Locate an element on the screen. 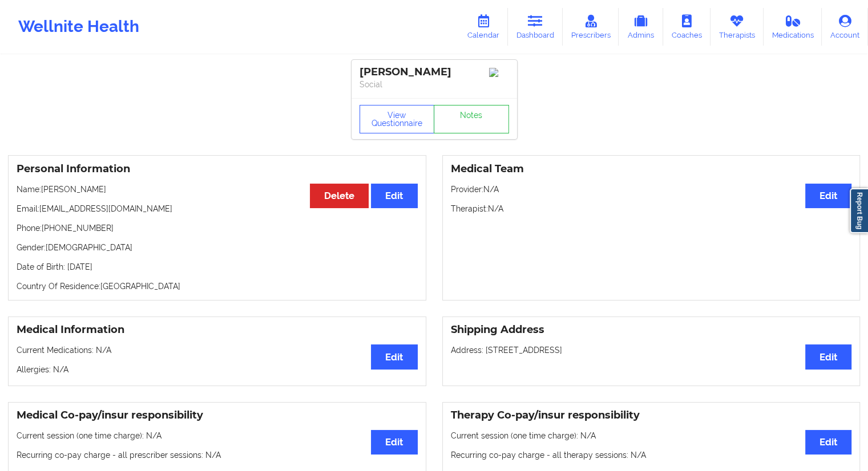 This screenshot has width=868, height=471. h3: Therapy Co-pay/insur responsibility is located at coordinates (651, 415).